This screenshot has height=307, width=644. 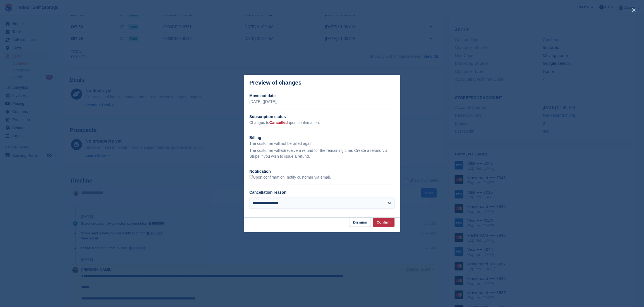 I want to click on em: not, so click(x=282, y=151).